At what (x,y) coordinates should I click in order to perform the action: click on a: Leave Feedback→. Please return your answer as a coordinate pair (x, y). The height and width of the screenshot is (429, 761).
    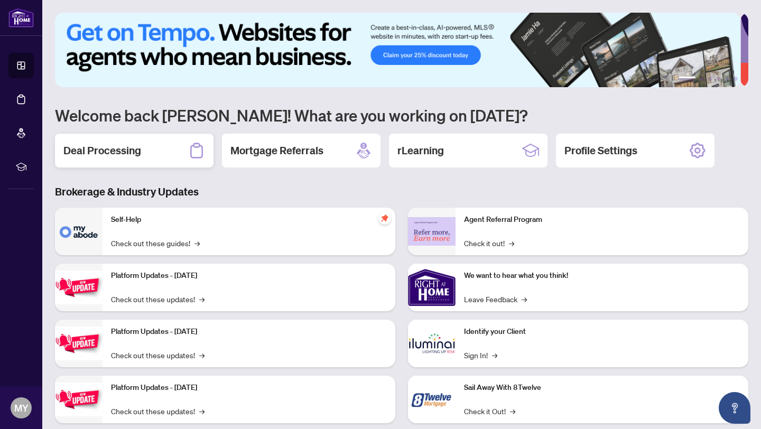
    Looking at the image, I should click on (495, 299).